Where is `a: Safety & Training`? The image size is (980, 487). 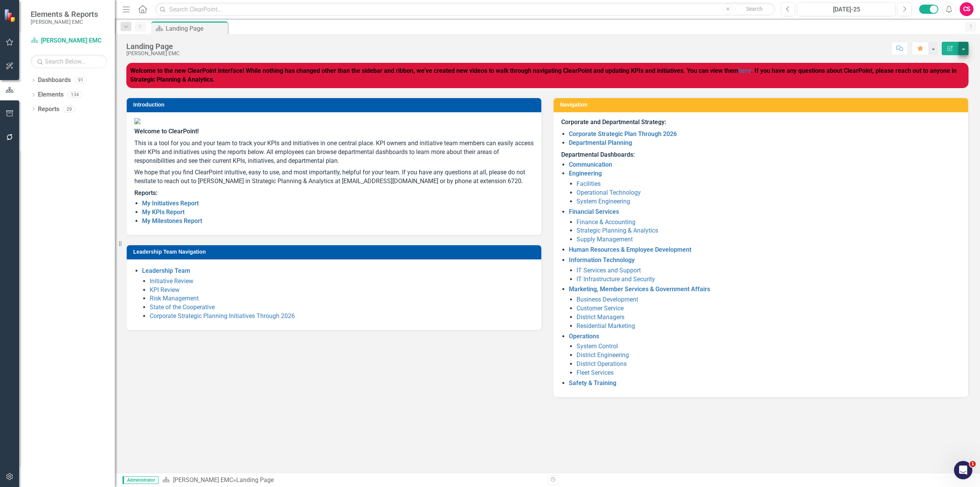
a: Safety & Training is located at coordinates (593, 383).